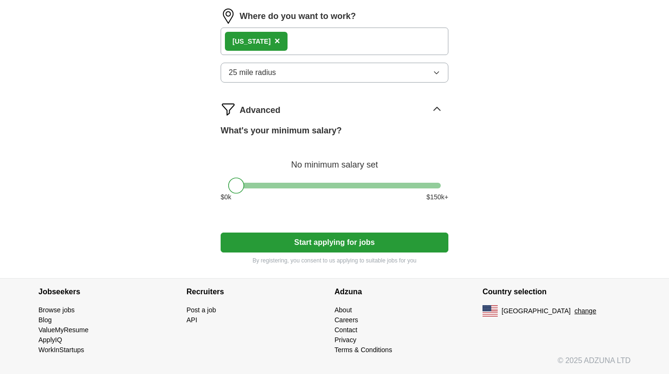  I want to click on img: location.png, so click(228, 16).